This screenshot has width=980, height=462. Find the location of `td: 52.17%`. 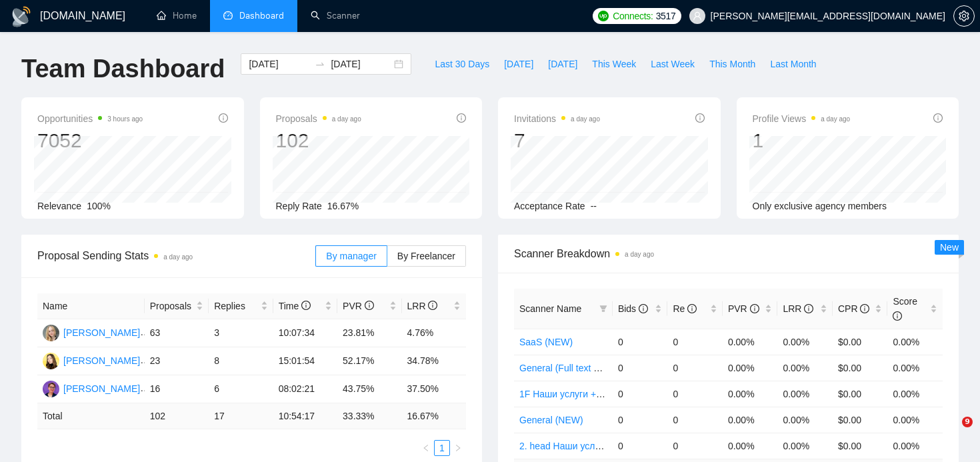

td: 52.17% is located at coordinates (369, 361).